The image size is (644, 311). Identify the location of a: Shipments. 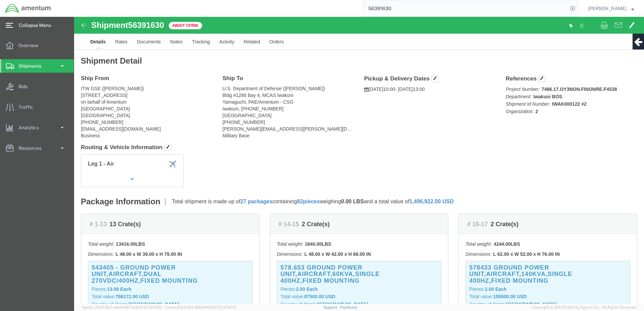
(37, 66).